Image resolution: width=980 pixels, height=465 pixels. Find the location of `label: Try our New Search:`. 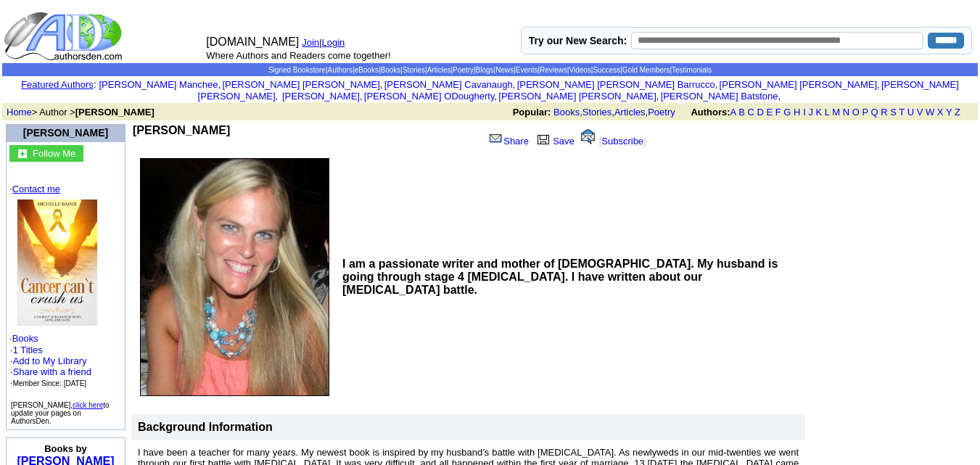

label: Try our New Search: is located at coordinates (577, 41).